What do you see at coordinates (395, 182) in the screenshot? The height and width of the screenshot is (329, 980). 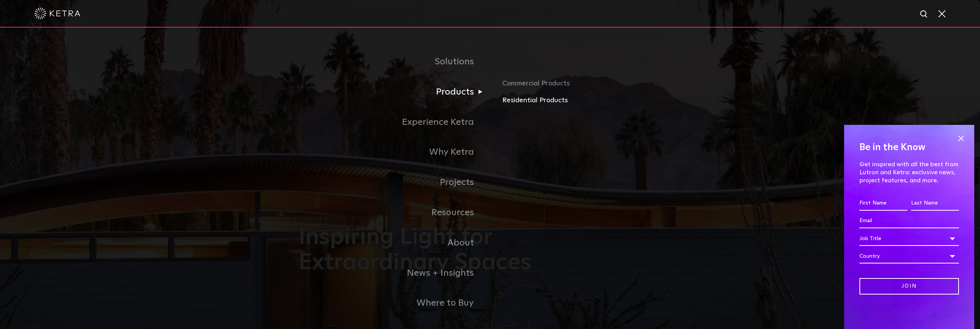 I see `a: Projects` at bounding box center [395, 182].